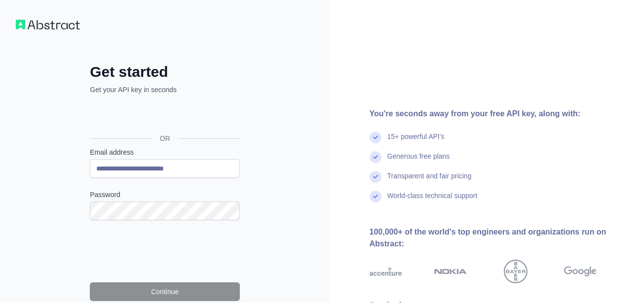 This screenshot has height=303, width=644. I want to click on img: google, so click(580, 272).